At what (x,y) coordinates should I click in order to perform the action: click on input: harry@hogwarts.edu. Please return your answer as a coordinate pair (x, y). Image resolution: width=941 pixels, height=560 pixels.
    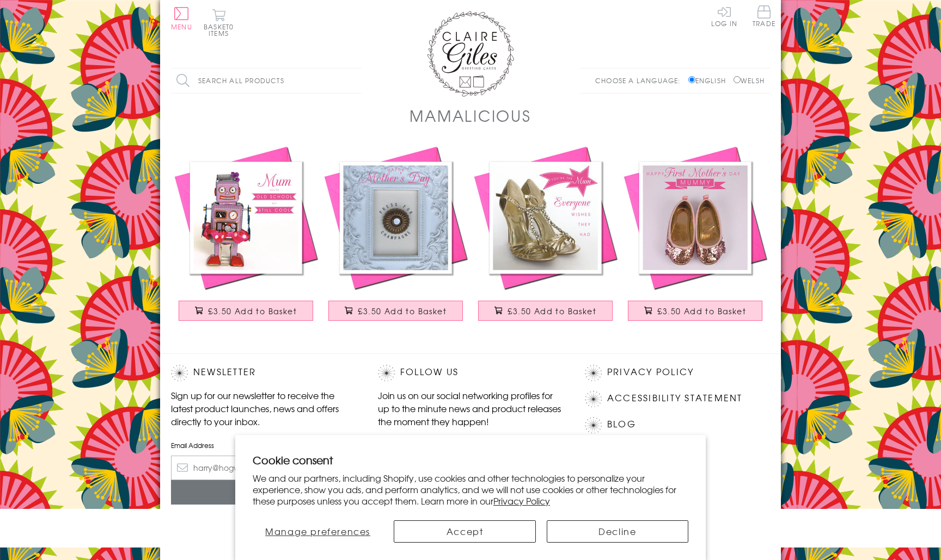
    Looking at the image, I should click on (264, 468).